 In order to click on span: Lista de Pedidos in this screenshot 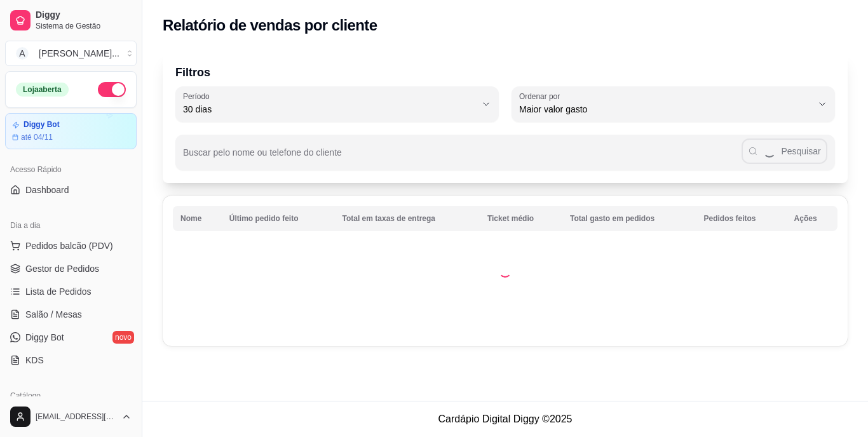, I will do `click(58, 291)`.